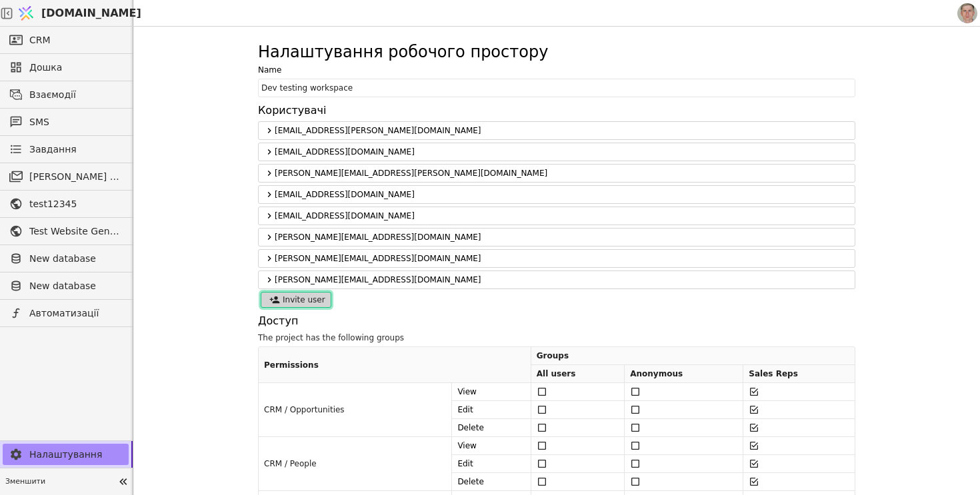  Describe the element at coordinates (355, 464) in the screenshot. I see `td: CRM / People` at that location.